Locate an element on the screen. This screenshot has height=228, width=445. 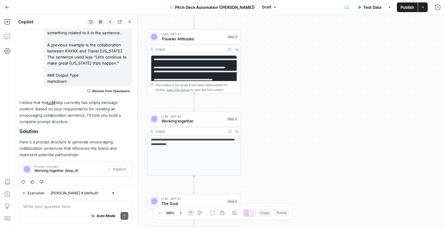
span: The Goal is located at coordinates (192, 203).